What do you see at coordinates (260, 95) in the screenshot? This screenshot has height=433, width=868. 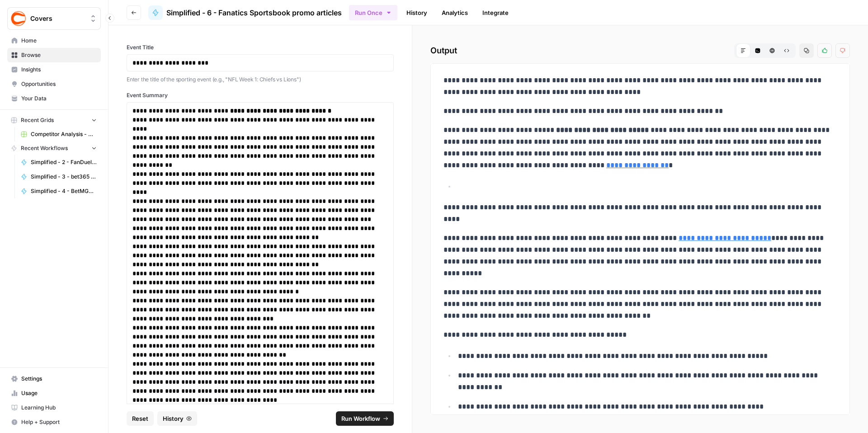 I see `label: Event Summary` at bounding box center [260, 95].